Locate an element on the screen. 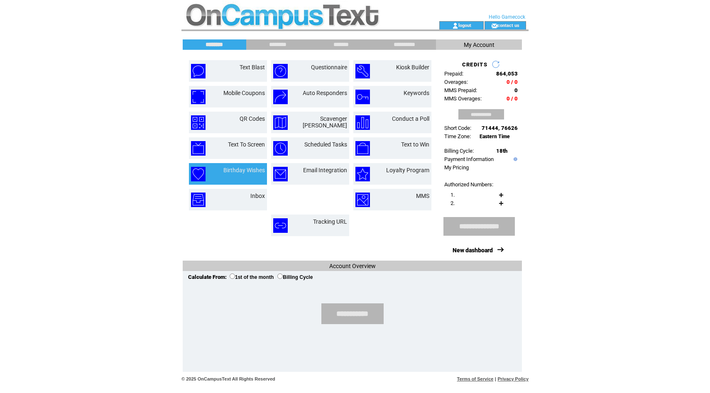 This screenshot has width=710, height=393. a: Questionnaire is located at coordinates (329, 67).